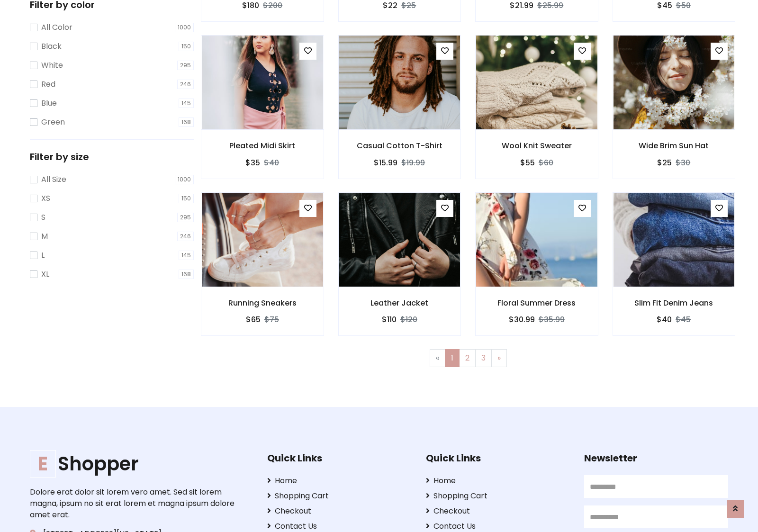 Image resolution: width=758 pixels, height=532 pixels. Describe the element at coordinates (134, 464) in the screenshot. I see `a: EShopper` at that location.